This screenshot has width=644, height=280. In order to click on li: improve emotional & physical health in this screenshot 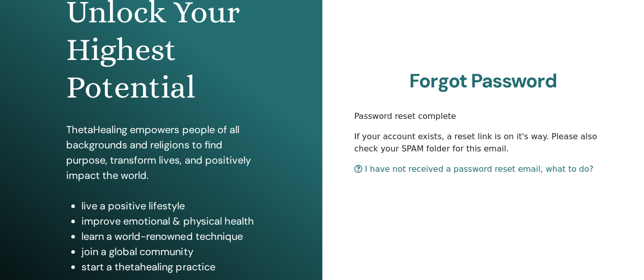, I will do `click(168, 221)`.